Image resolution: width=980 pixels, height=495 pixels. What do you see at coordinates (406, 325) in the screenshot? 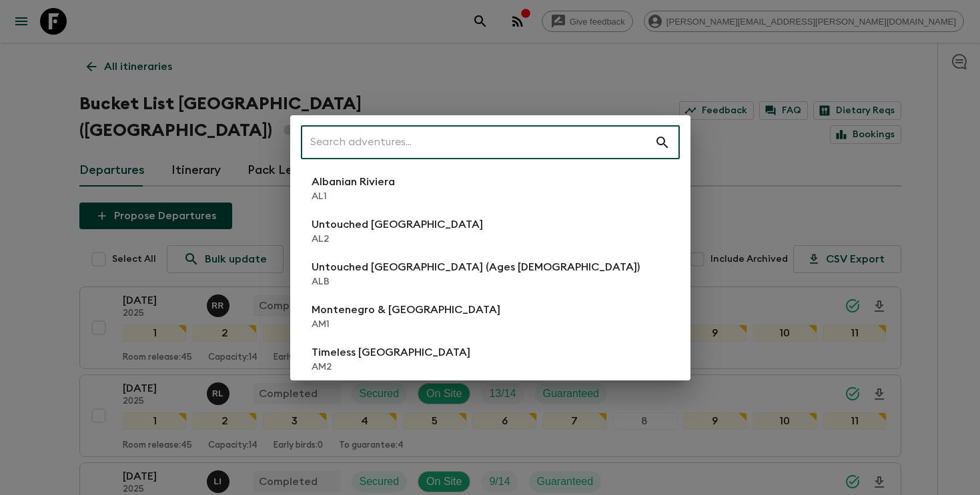
I see `p: AM1` at bounding box center [406, 325].